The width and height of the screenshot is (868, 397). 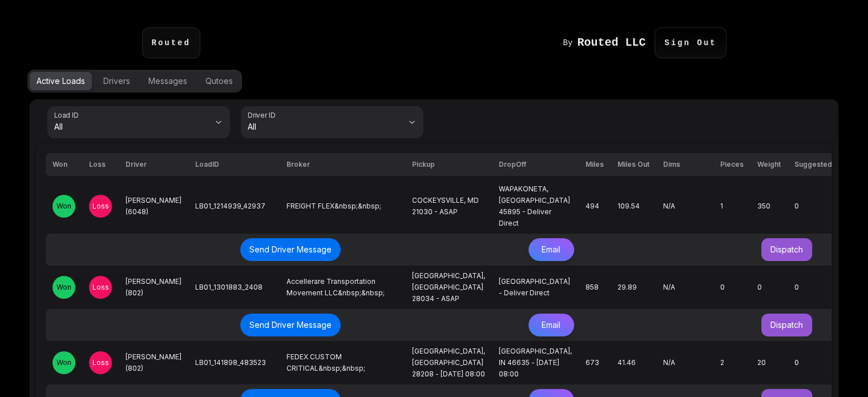 I want to click on th: Loss, so click(x=100, y=165).